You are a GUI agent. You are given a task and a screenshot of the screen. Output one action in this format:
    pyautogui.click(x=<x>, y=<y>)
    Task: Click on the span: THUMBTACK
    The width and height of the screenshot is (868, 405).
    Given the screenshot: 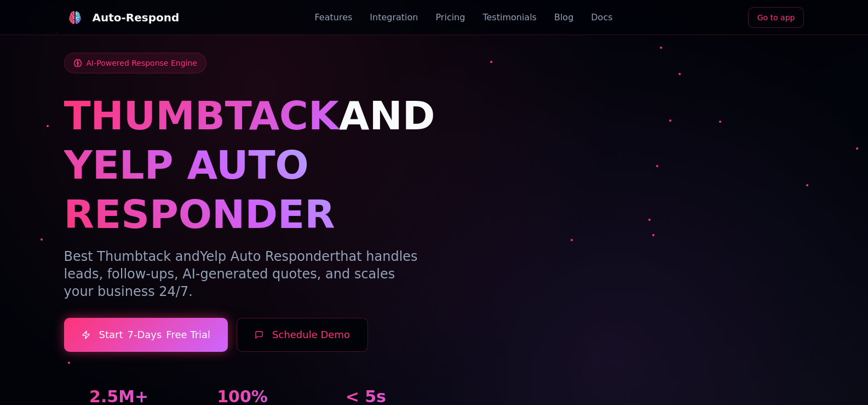 What is the action you would take?
    pyautogui.click(x=201, y=116)
    